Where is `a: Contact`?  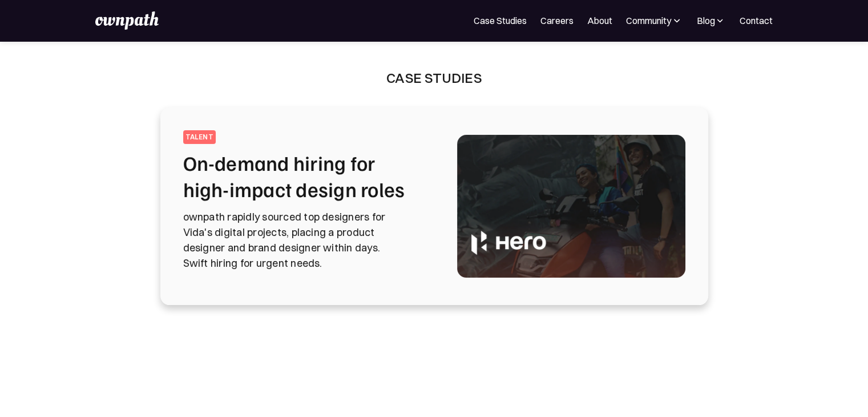 a: Contact is located at coordinates (756, 20).